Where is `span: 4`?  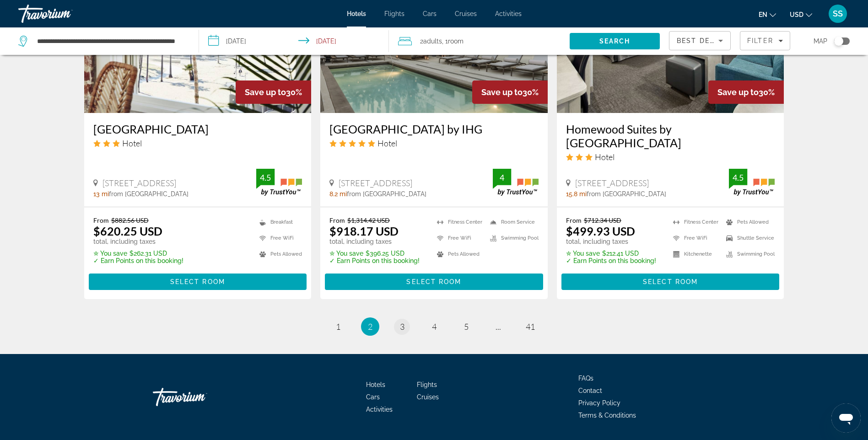
span: 4 is located at coordinates (434, 327).